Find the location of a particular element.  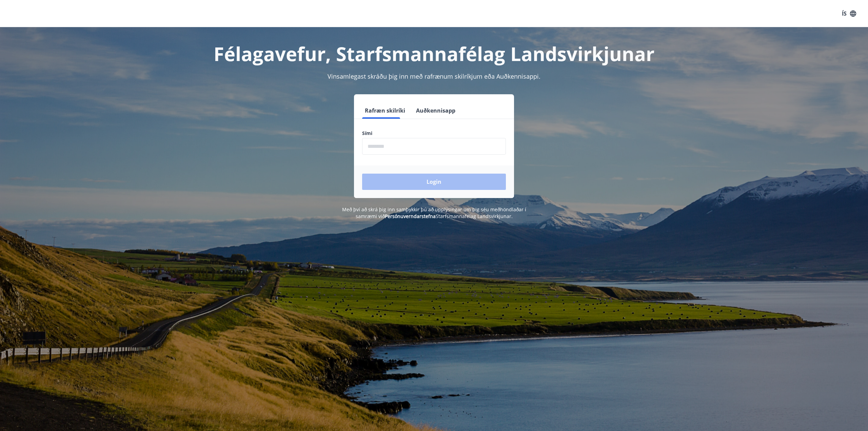

button: Rafræn skilríki is located at coordinates (385, 111).